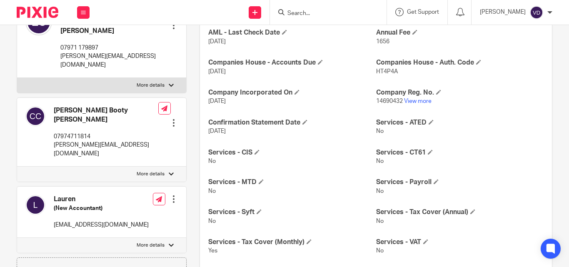  What do you see at coordinates (111, 48) in the screenshot?
I see `p: 07971 179897` at bounding box center [111, 48].